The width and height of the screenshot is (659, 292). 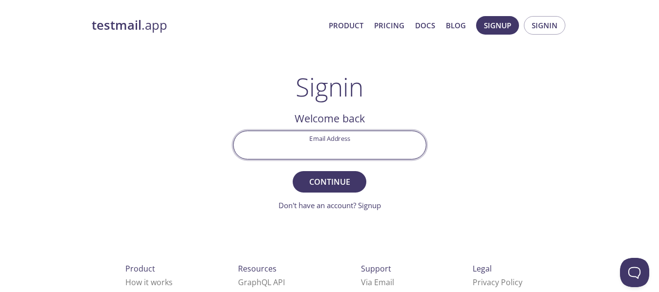 I want to click on a: Product, so click(x=346, y=25).